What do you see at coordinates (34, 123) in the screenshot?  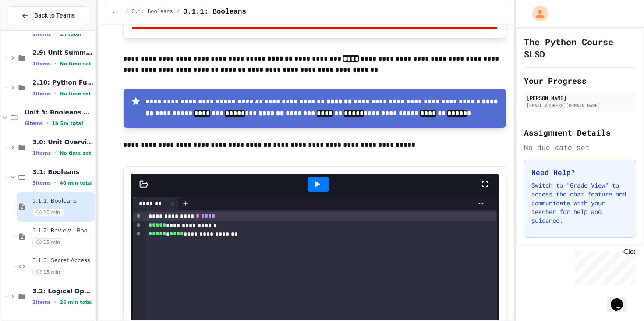 I see `span: 6 items` at bounding box center [34, 123].